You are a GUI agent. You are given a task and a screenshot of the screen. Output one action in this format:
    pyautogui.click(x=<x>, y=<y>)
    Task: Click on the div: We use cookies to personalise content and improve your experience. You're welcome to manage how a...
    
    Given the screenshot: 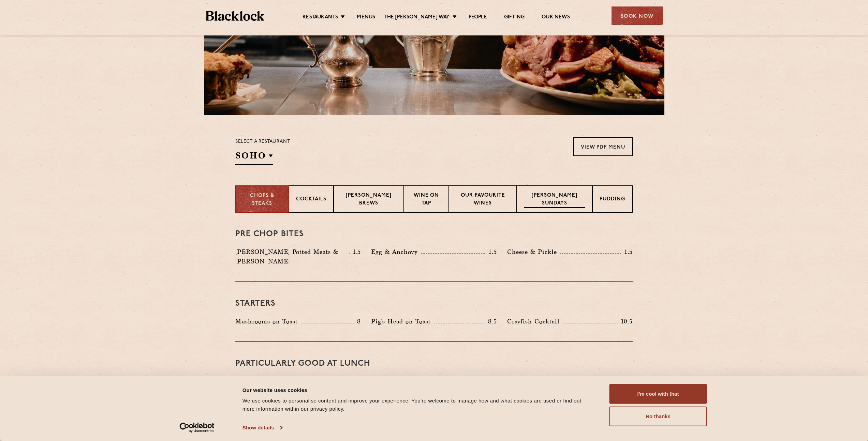 What is the action you would take?
    pyautogui.click(x=418, y=405)
    